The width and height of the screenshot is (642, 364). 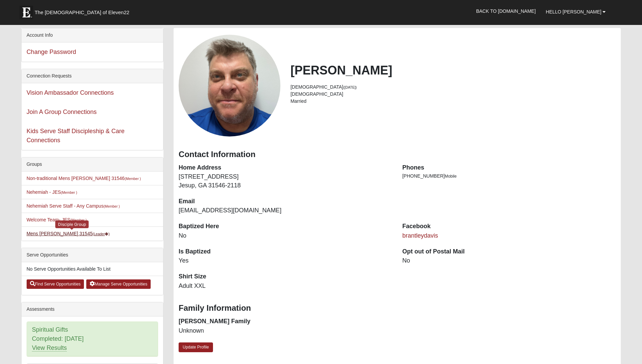 What do you see at coordinates (229, 85) in the screenshot?
I see `a: View Fullsize Photo` at bounding box center [229, 85].